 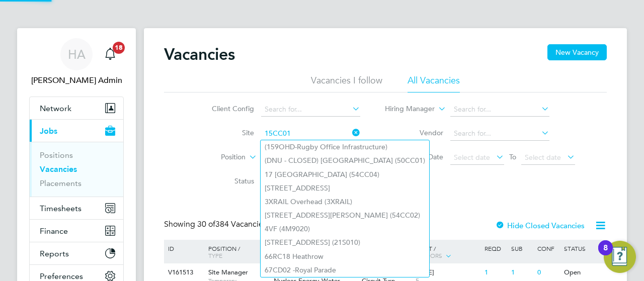 I want to click on span: Type, so click(x=216, y=255).